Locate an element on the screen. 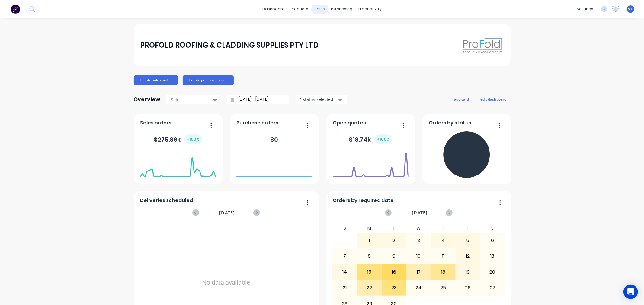  div: 12 is located at coordinates (467, 256).